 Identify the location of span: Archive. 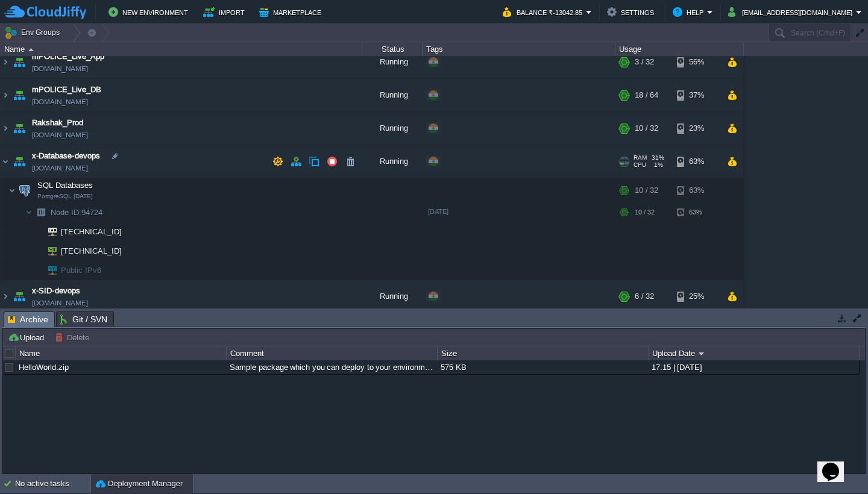
(28, 320).